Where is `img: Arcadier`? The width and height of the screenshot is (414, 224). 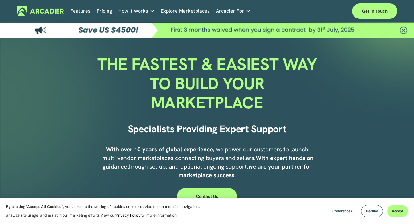
img: Arcadier is located at coordinates (40, 11).